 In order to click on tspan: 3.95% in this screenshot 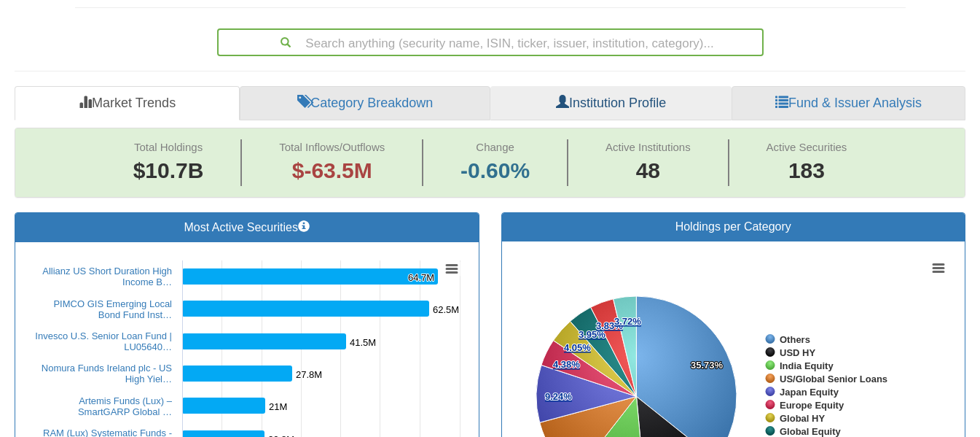, I will do `click(592, 333)`.